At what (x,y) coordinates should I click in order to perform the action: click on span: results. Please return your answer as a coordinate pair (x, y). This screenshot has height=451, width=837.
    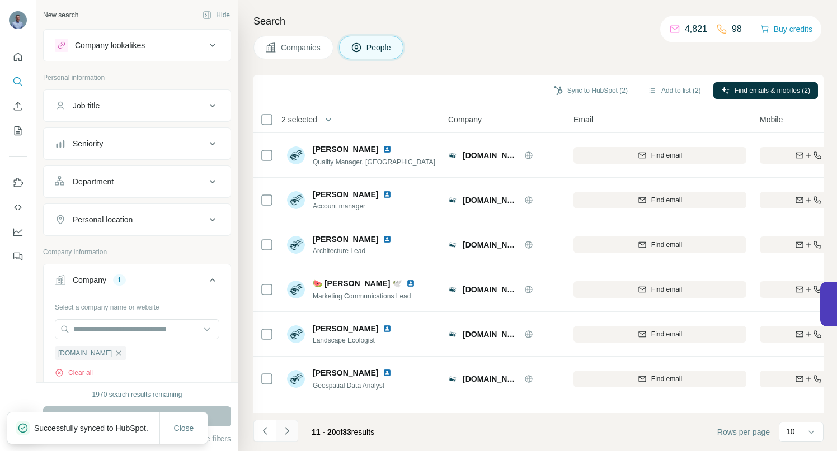
    Looking at the image, I should click on (343, 432).